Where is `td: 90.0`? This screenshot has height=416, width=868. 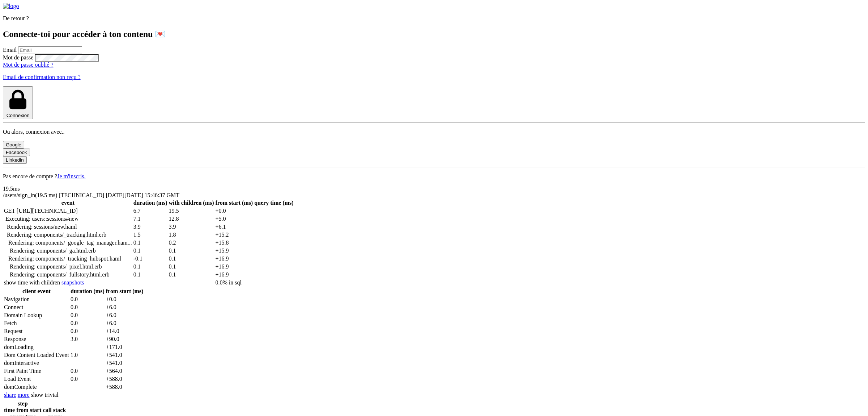
td: 90.0 is located at coordinates (125, 339).